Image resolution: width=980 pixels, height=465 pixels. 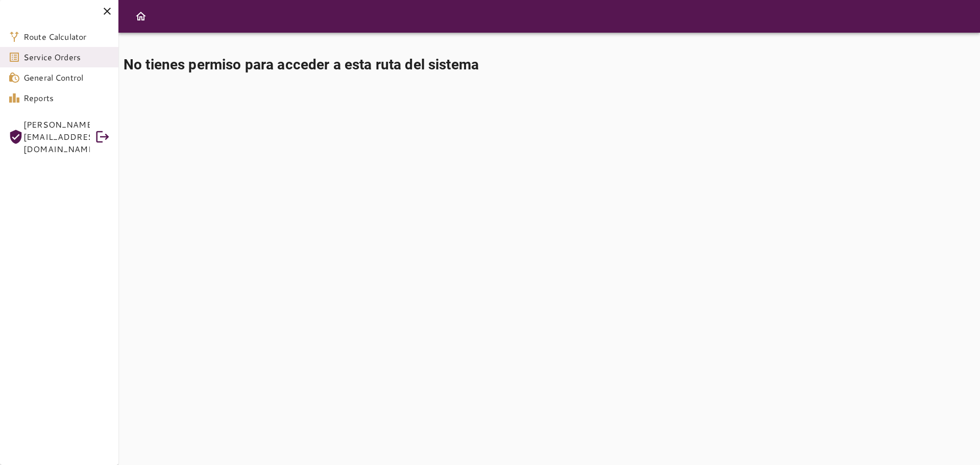 What do you see at coordinates (549, 65) in the screenshot?
I see `h1: No tienes permiso para acceder a esta ruta del sistema` at bounding box center [549, 65].